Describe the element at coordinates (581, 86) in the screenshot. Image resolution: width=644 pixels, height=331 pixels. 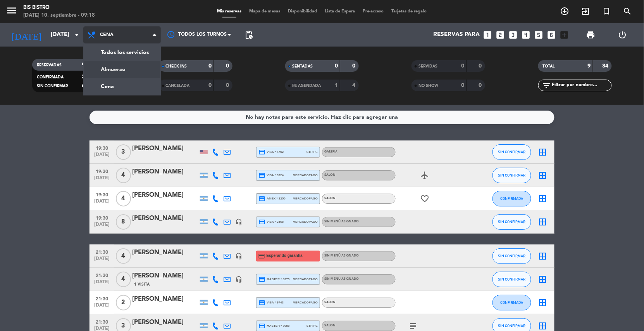
I see `input: Filtrar por nombre...` at that location.